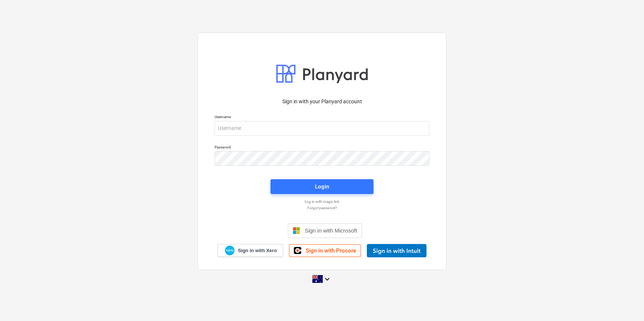  What do you see at coordinates (322, 201) in the screenshot?
I see `p: Log in with magic link` at bounding box center [322, 201].